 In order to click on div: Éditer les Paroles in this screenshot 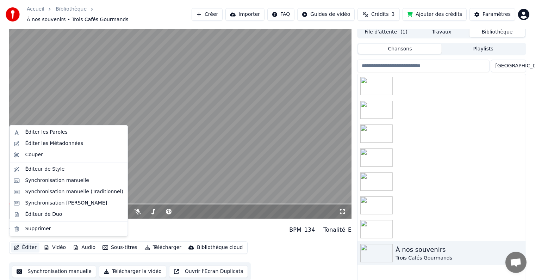, I will do `click(46, 132)`.